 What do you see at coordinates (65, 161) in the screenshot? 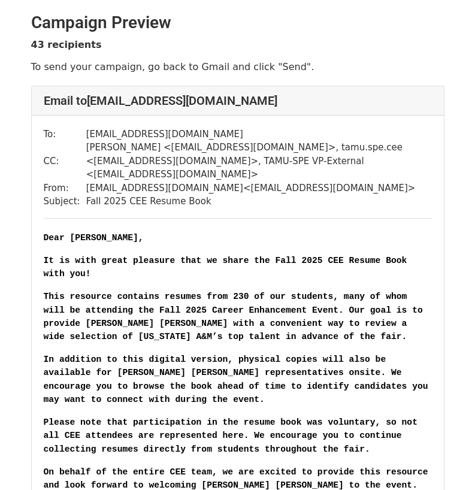
I see `td: CC:` at bounding box center [65, 161].